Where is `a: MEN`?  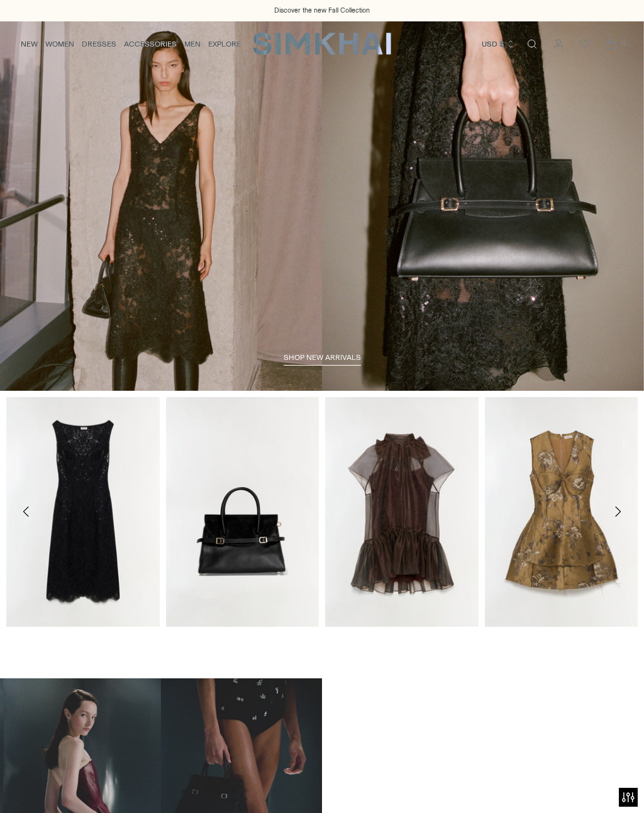 a: MEN is located at coordinates (192, 44).